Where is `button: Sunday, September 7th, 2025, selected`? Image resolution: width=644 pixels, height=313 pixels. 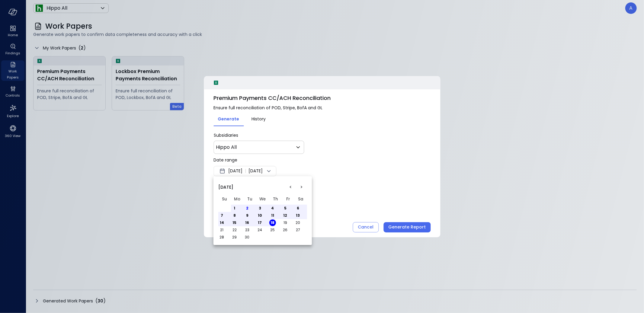
button: Sunday, September 7th, 2025, selected is located at coordinates (222, 216).